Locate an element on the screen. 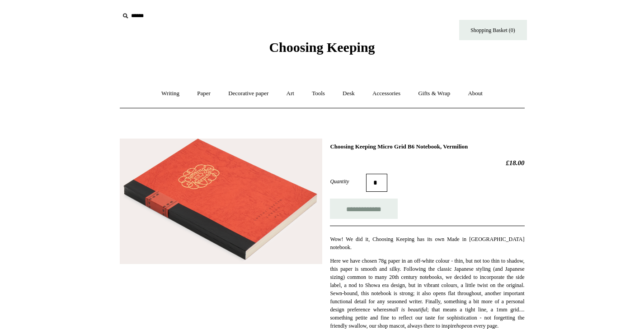  em: hope is located at coordinates (462, 326).